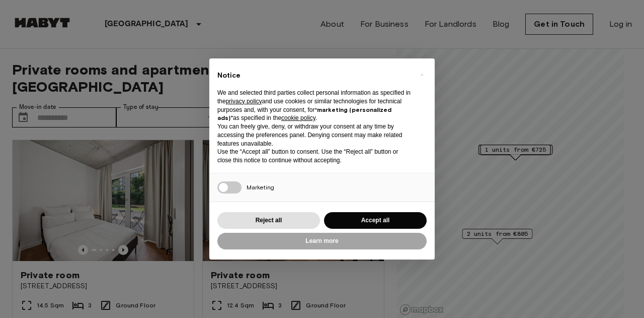 The image size is (644, 318). What do you see at coordinates (244, 102) in the screenshot?
I see `a: privacy policy` at bounding box center [244, 102].